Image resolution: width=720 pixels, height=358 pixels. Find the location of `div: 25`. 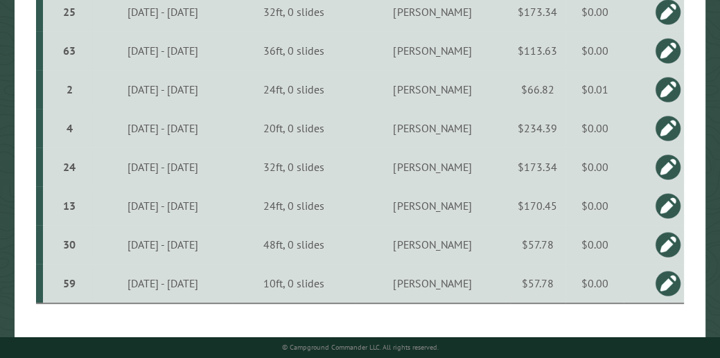

div: 25 is located at coordinates (69, 12).